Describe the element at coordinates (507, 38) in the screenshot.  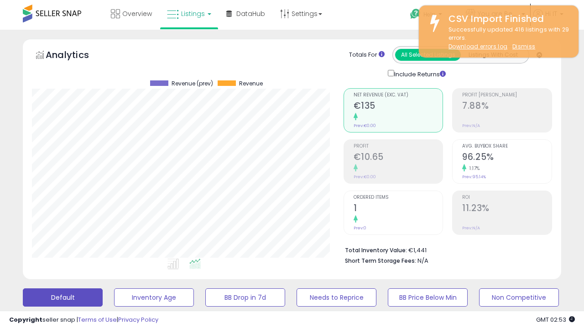
I see `div: Successfully updated 416 listings with 29 errors.` at that location.